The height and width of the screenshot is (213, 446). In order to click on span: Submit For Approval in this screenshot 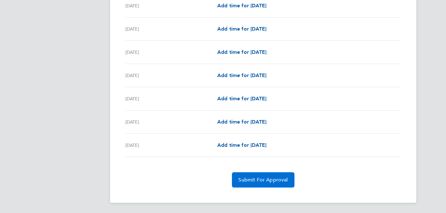, I will do `click(263, 180)`.